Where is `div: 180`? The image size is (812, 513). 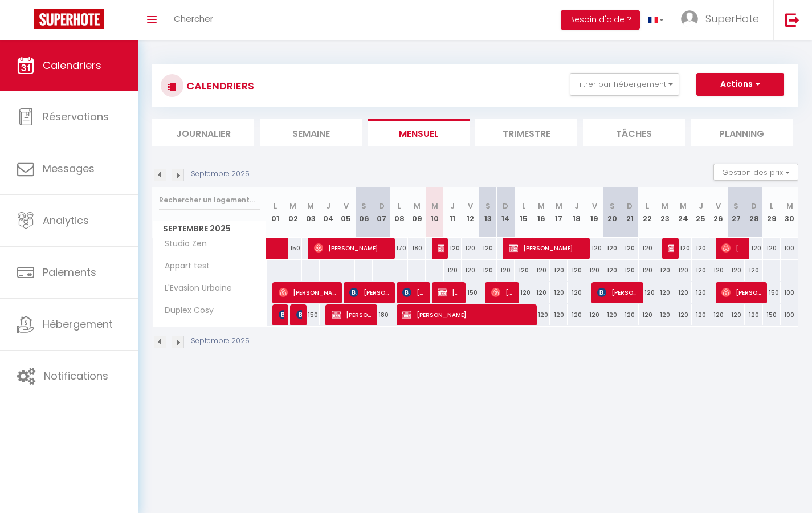
div: 180 is located at coordinates (417, 248).